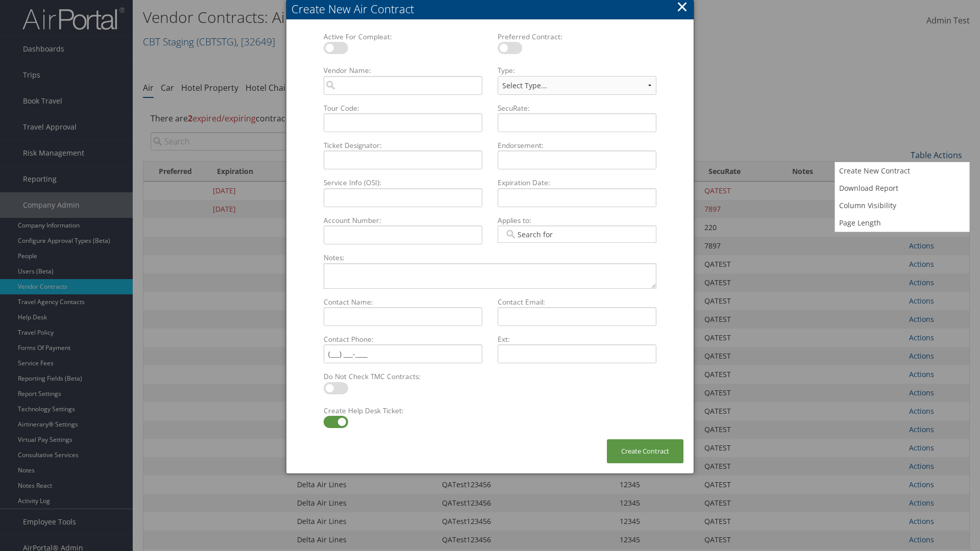 The height and width of the screenshot is (551, 980). Describe the element at coordinates (902, 188) in the screenshot. I see `a: Download Report` at that location.